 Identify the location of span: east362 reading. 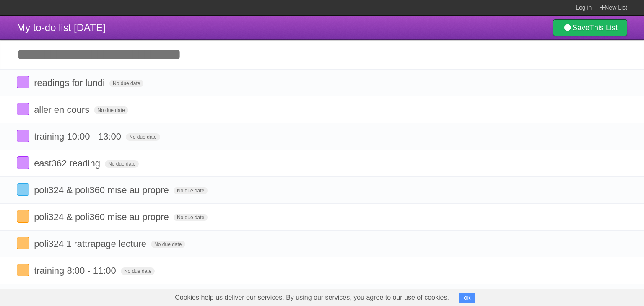
(68, 163).